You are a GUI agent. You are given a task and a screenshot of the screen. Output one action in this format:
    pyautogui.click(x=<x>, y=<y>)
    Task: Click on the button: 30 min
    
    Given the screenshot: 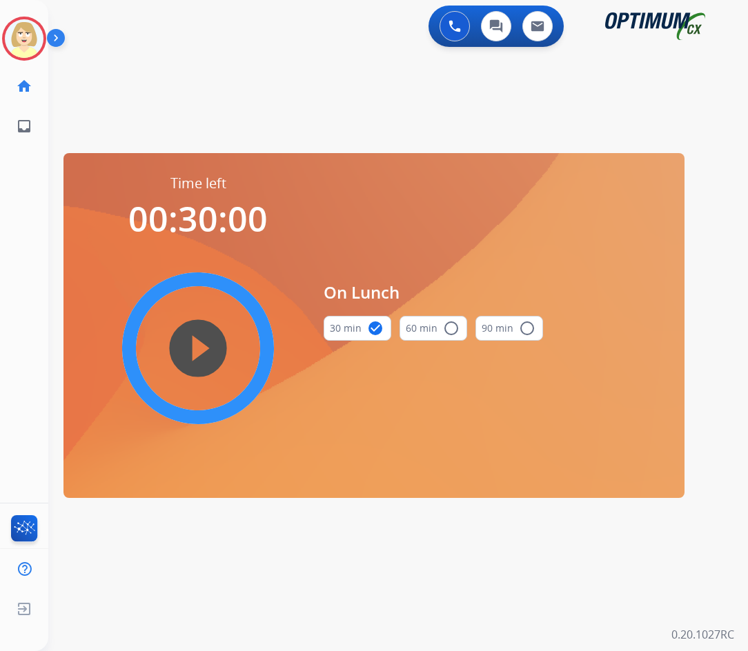 What is the action you would take?
    pyautogui.click(x=357, y=328)
    